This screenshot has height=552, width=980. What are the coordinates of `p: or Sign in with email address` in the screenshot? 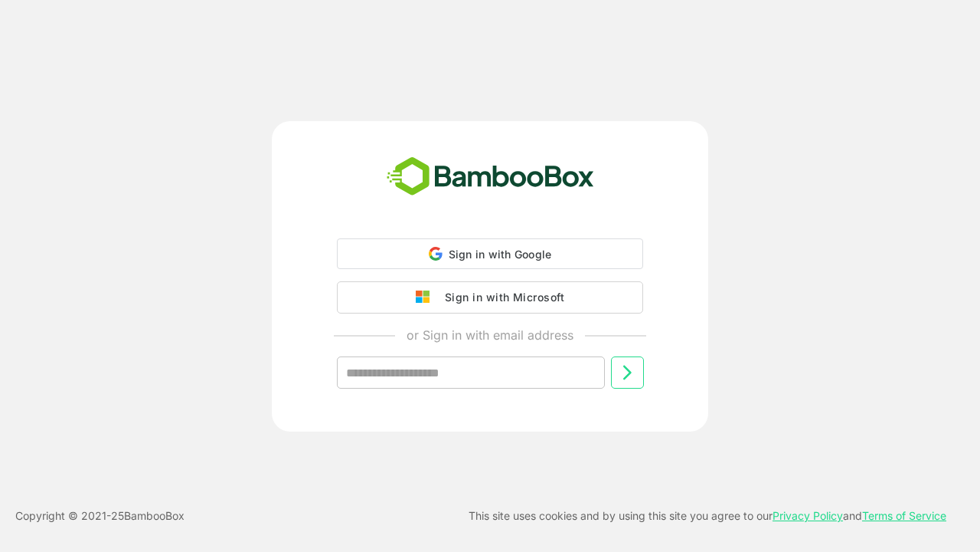 It's located at (490, 335).